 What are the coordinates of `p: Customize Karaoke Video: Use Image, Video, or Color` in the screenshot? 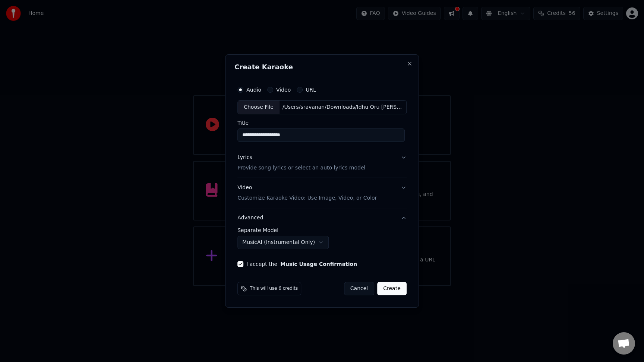 It's located at (307, 198).